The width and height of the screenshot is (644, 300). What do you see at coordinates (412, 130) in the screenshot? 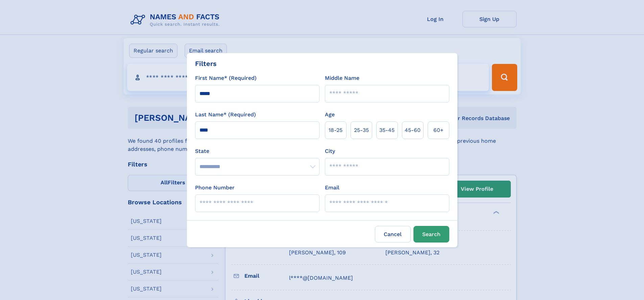
I see `span: 45‑60` at bounding box center [412, 130].